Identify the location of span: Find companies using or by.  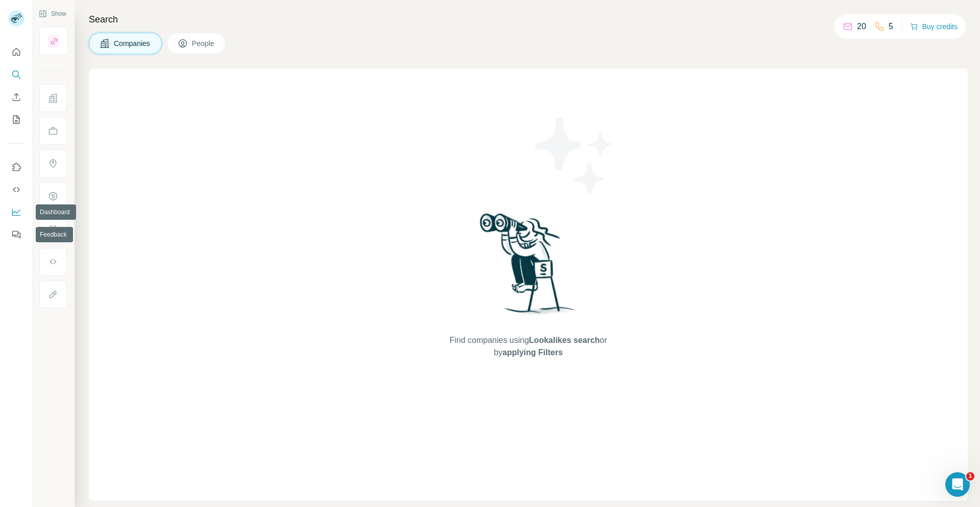
(528, 346).